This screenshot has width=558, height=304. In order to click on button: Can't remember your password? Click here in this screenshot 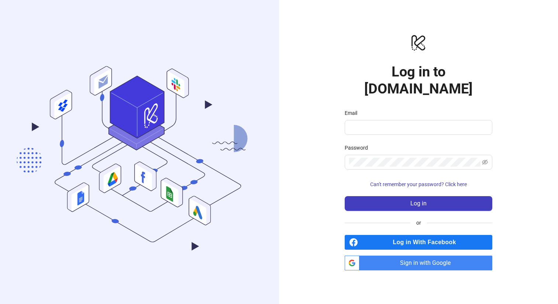, I will do `click(418, 184)`.